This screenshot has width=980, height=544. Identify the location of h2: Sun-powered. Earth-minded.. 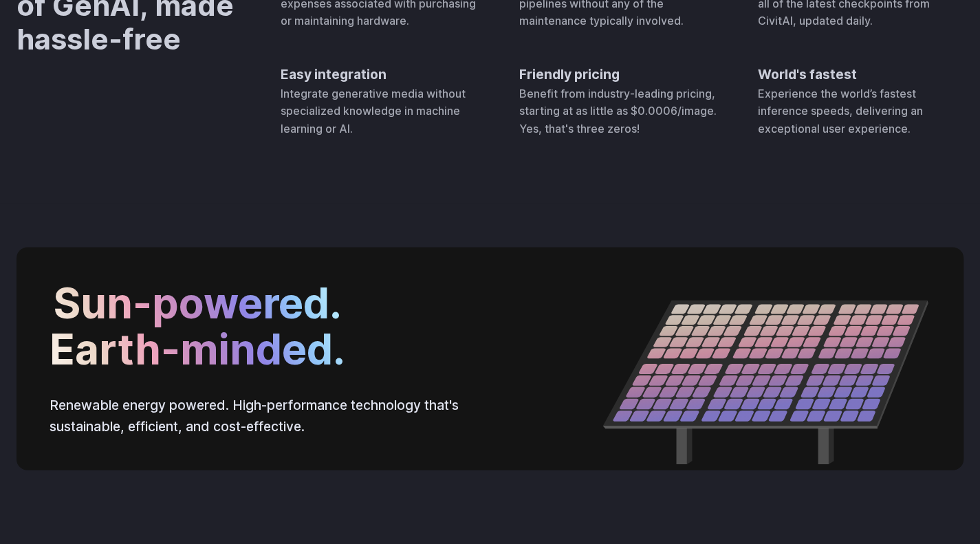
(198, 327).